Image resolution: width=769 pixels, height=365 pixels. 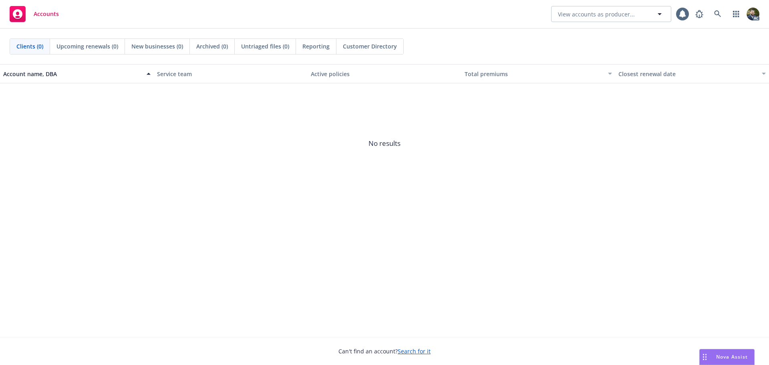 I want to click on span: Can't find an account?, so click(x=384, y=351).